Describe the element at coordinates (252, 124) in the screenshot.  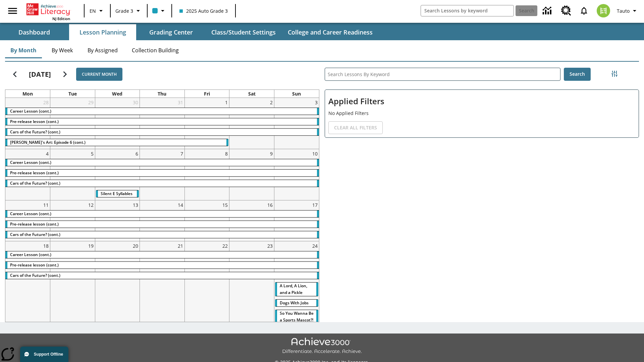
I see `td: August 2, 2025` at that location.